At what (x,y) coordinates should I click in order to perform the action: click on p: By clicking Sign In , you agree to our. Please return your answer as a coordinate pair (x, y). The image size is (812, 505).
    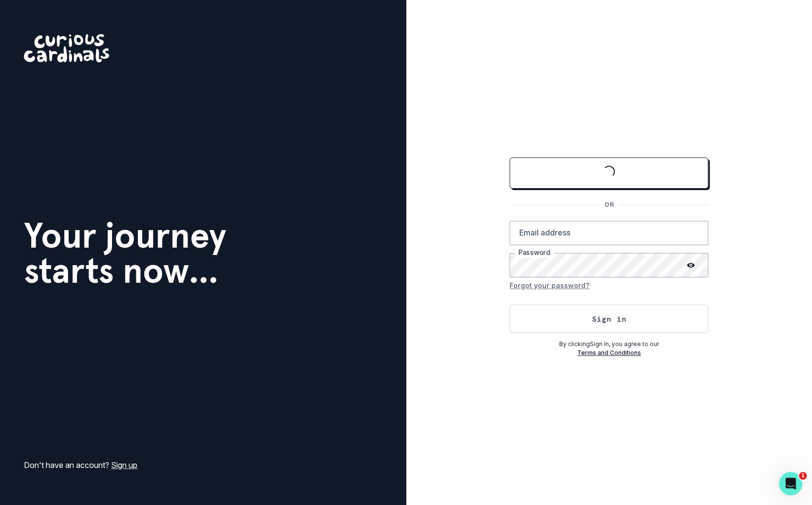
    Looking at the image, I should click on (609, 344).